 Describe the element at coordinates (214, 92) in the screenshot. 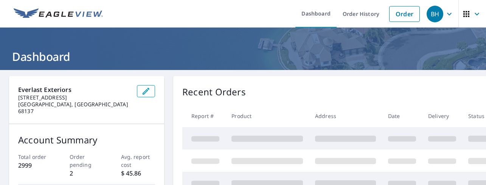

I see `p: Recent Orders` at that location.